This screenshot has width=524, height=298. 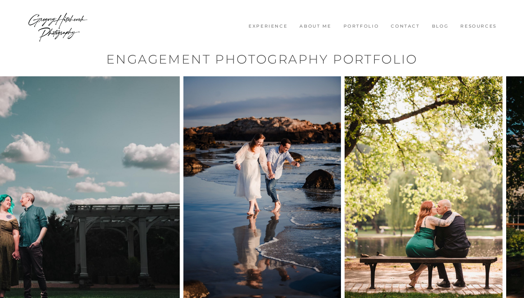 I want to click on h1: Engagement Photography Portfolio, so click(x=262, y=60).